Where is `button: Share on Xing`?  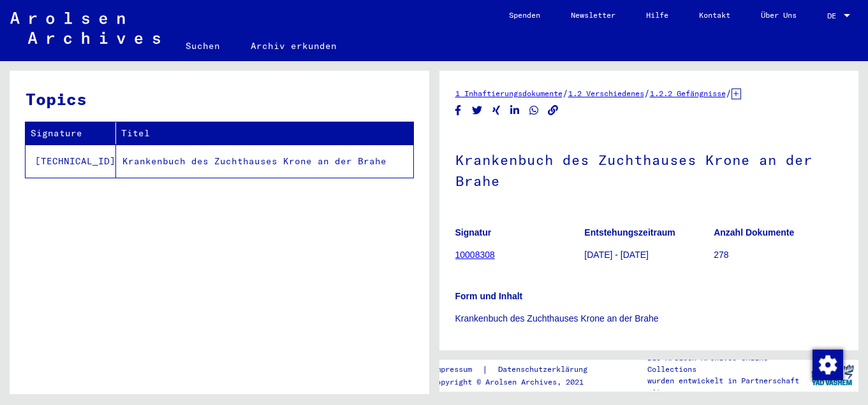 button: Share on Xing is located at coordinates (496, 110).